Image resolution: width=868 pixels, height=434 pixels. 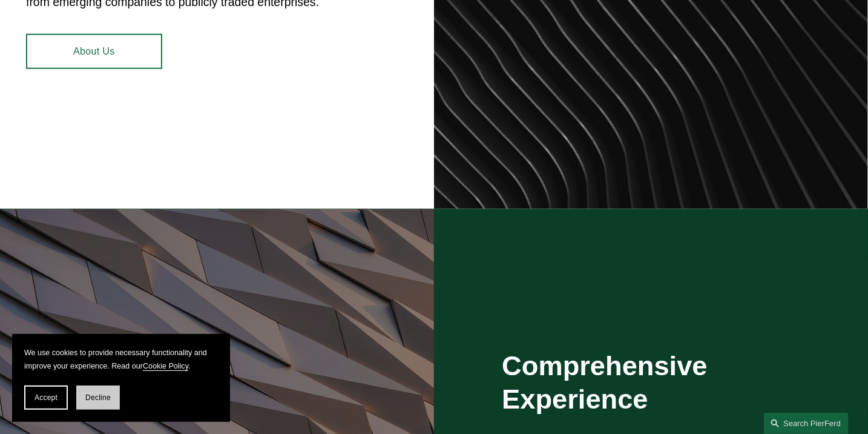 What do you see at coordinates (165, 365) in the screenshot?
I see `a: Cookie Policy` at bounding box center [165, 365].